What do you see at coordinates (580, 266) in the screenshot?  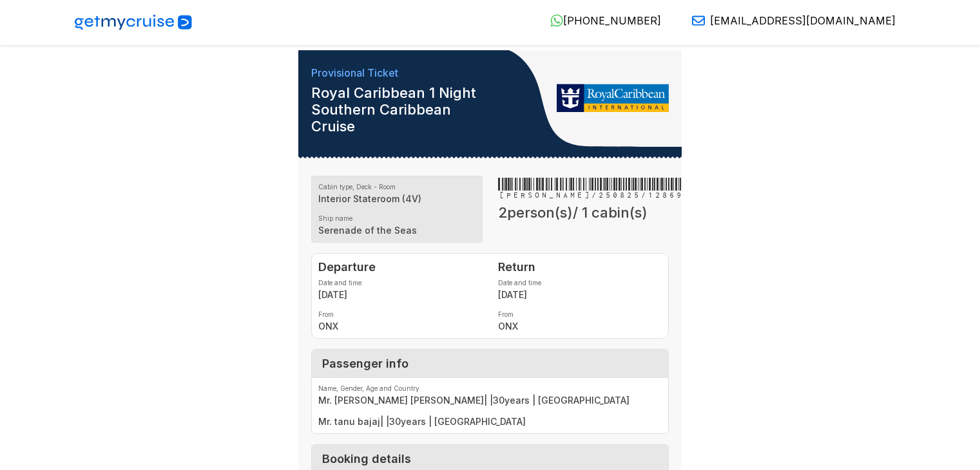 I see `h4: Return` at bounding box center [580, 266].